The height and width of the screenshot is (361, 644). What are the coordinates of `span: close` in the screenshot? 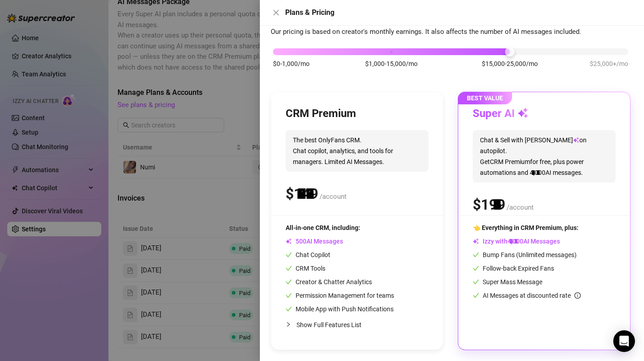 It's located at (276, 13).